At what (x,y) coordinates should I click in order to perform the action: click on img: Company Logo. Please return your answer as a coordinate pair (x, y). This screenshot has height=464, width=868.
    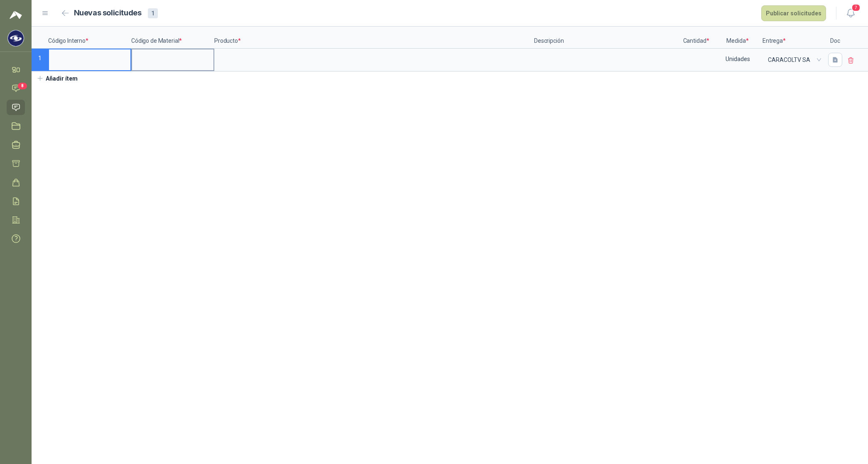
    Looking at the image, I should click on (16, 39).